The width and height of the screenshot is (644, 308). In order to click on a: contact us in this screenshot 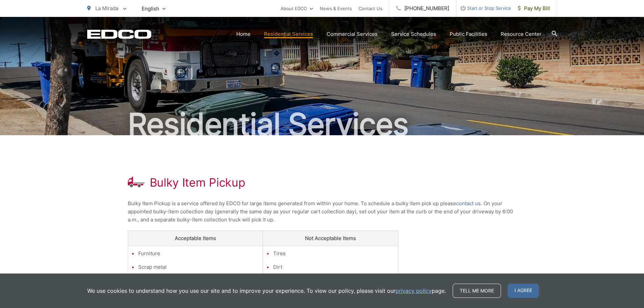, I will do `click(468, 203)`.